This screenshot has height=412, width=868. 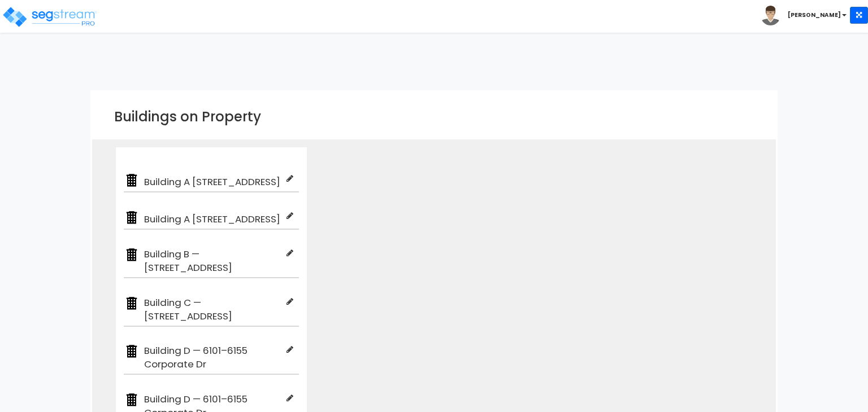 I want to click on span: Building D — 6101–6155 Corporate Dr, so click(x=213, y=357).